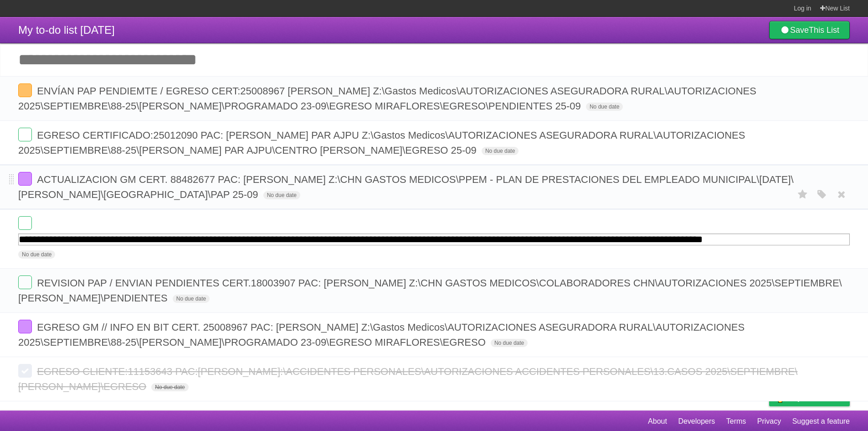 The width and height of the screenshot is (868, 431). I want to click on a: Terms, so click(737, 421).